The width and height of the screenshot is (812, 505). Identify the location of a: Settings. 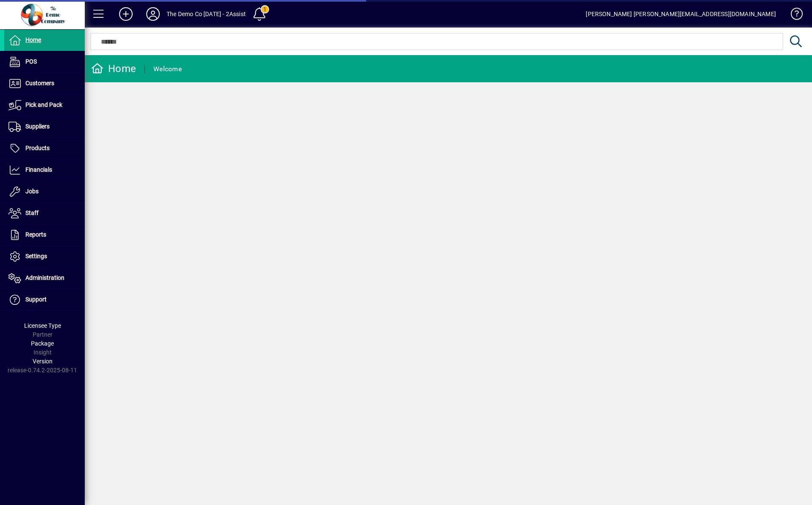
(44, 256).